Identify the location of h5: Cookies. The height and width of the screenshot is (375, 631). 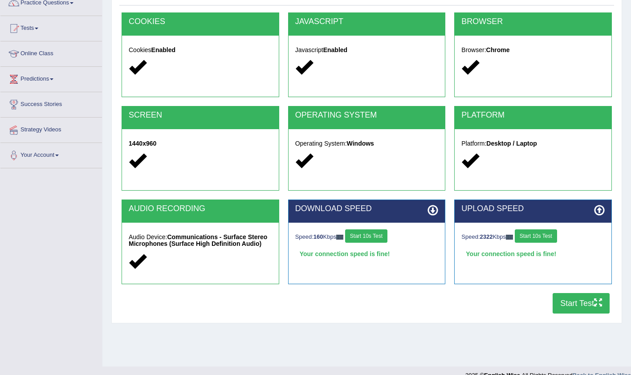
(201, 50).